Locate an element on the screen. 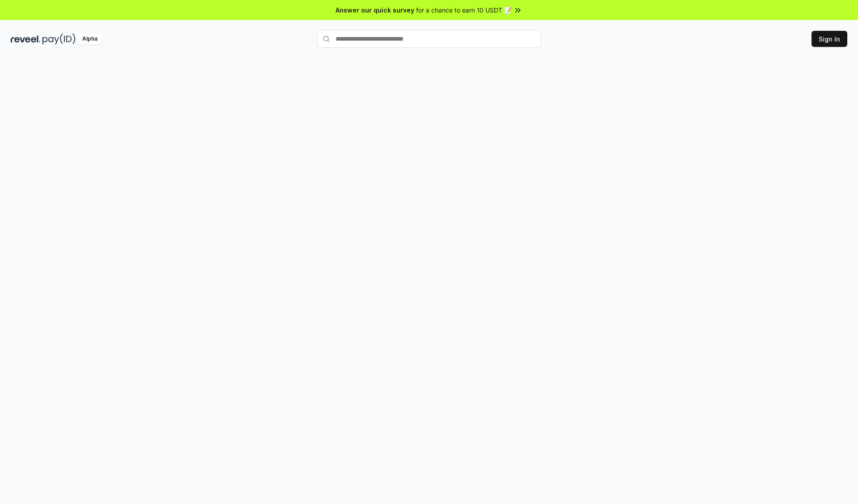 The width and height of the screenshot is (858, 504). div: Alpha is located at coordinates (90, 39).